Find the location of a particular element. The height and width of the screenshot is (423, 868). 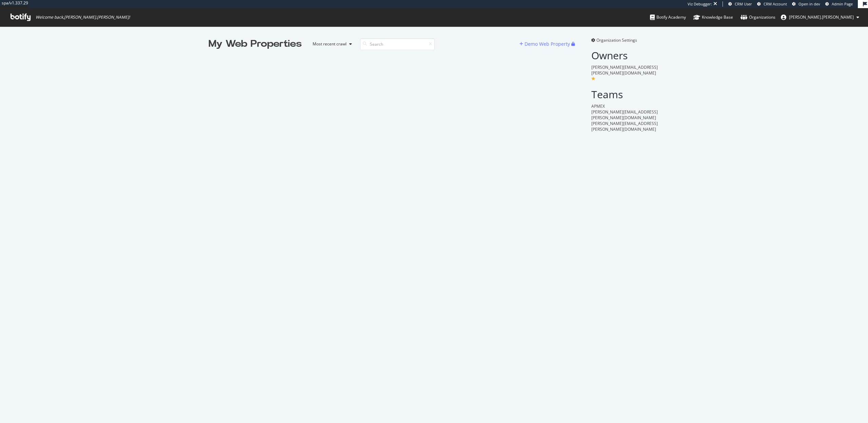

h2: Teams is located at coordinates (625, 94).